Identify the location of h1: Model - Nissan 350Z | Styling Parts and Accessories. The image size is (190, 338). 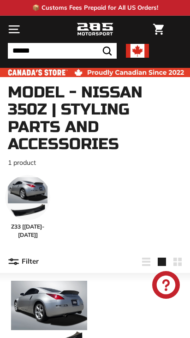
(95, 119).